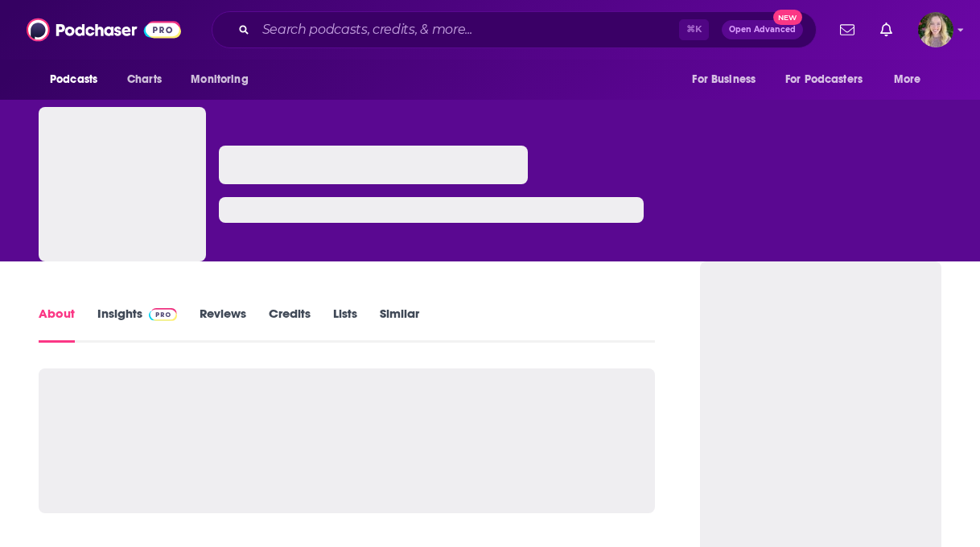 This screenshot has height=547, width=980. I want to click on span: Monitoring, so click(219, 80).